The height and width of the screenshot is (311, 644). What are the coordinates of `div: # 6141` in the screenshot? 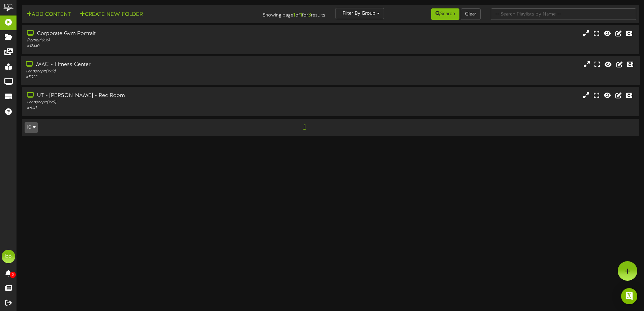 It's located at (150, 108).